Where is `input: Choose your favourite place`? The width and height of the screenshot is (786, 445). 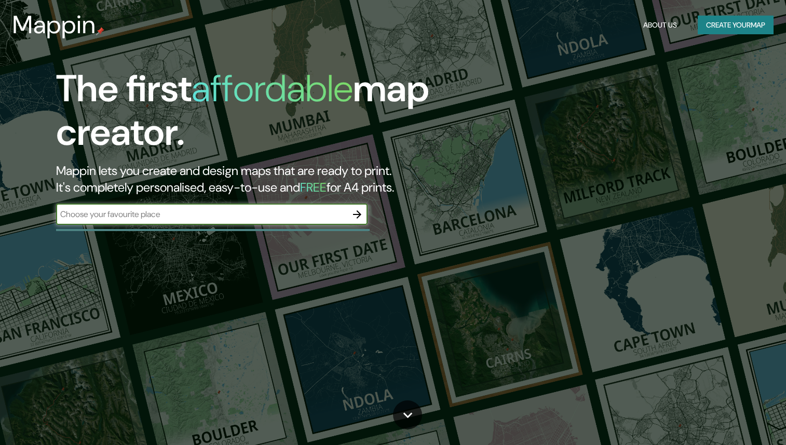
input: Choose your favourite place is located at coordinates (201, 214).